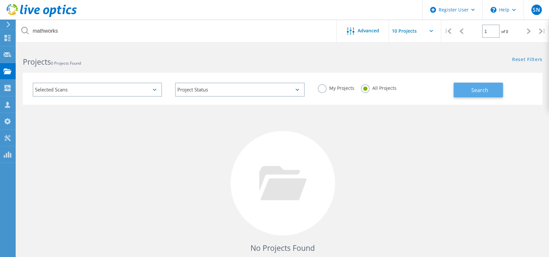 This screenshot has width=549, height=257. What do you see at coordinates (536, 10) in the screenshot?
I see `span: SN` at bounding box center [536, 10].